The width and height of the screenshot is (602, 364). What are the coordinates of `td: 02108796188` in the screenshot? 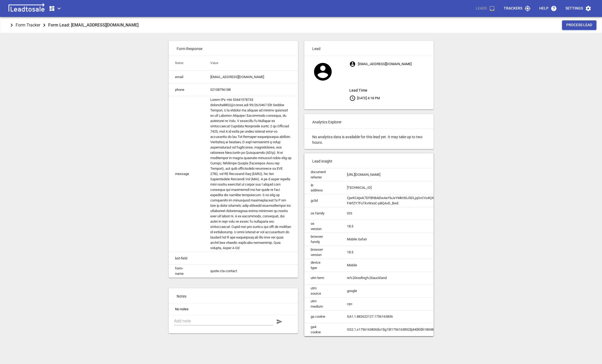 It's located at (251, 89).